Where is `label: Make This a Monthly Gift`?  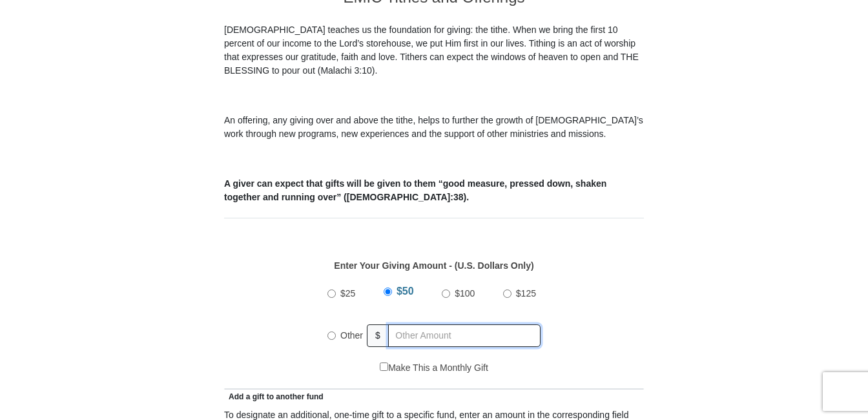 label: Make This a Monthly Gift is located at coordinates (434, 368).